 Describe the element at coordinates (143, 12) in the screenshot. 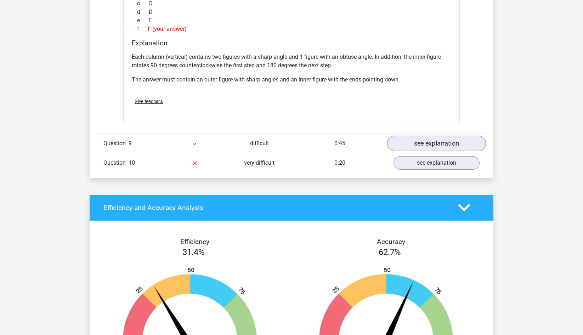

I see `span: d` at that location.